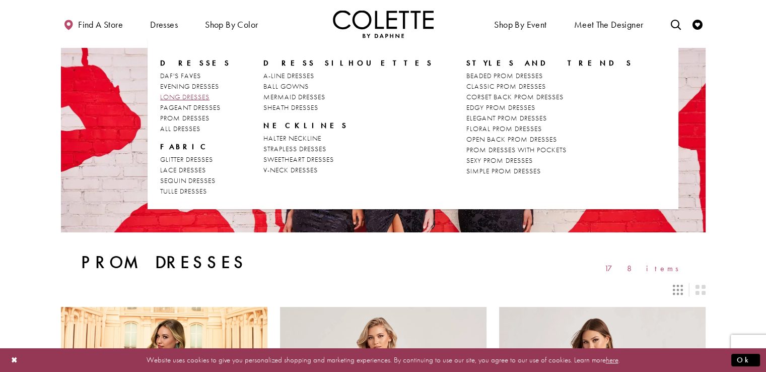 The image size is (766, 372). I want to click on span: DAF'S FAVES, so click(180, 76).